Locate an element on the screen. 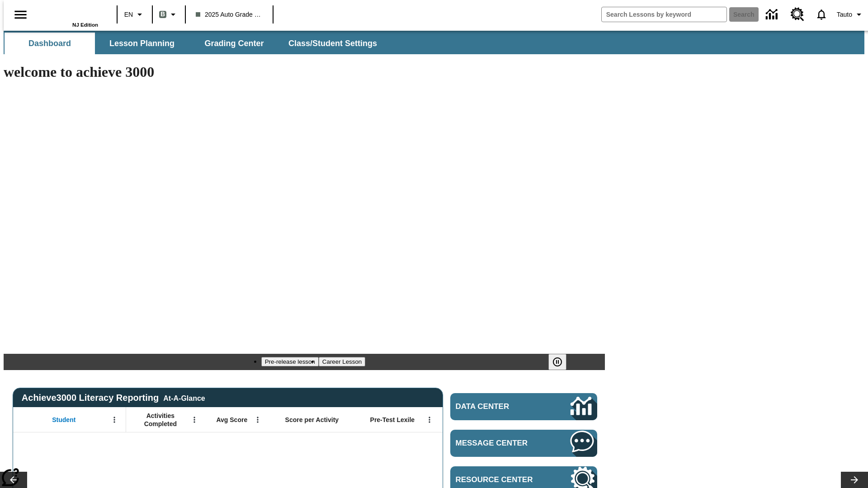  span: Tauto is located at coordinates (844, 14).